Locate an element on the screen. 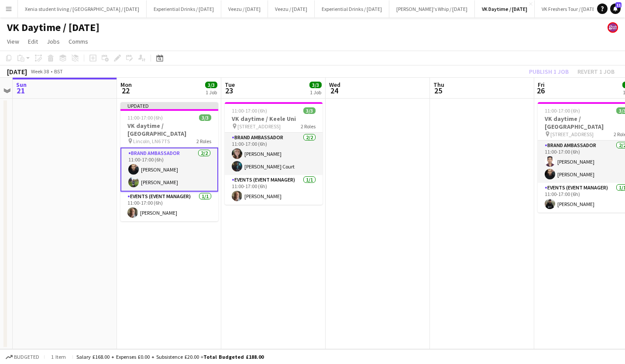  span: 21 is located at coordinates (20, 90).